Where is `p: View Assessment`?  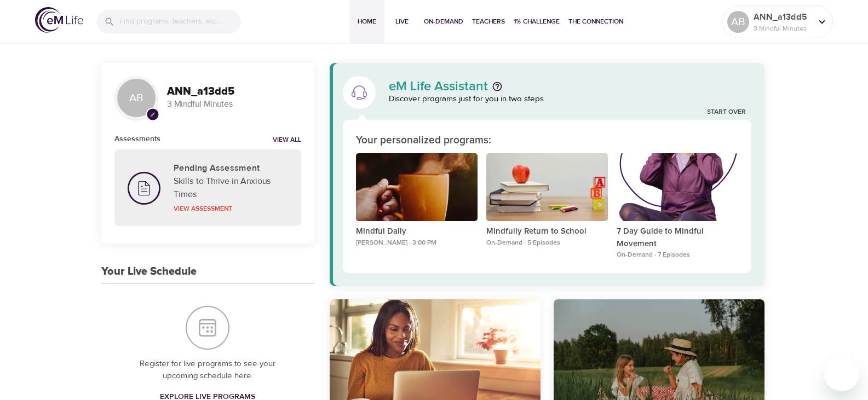 p: View Assessment is located at coordinates (230, 209).